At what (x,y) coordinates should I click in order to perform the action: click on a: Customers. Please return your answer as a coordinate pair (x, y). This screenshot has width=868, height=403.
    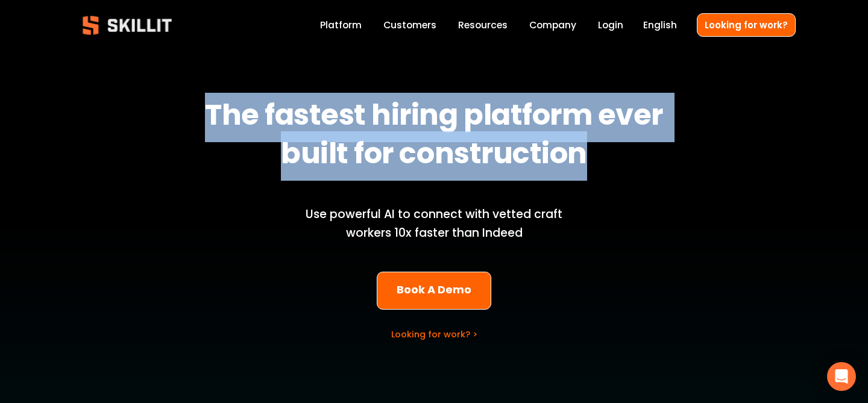
    Looking at the image, I should click on (410, 25).